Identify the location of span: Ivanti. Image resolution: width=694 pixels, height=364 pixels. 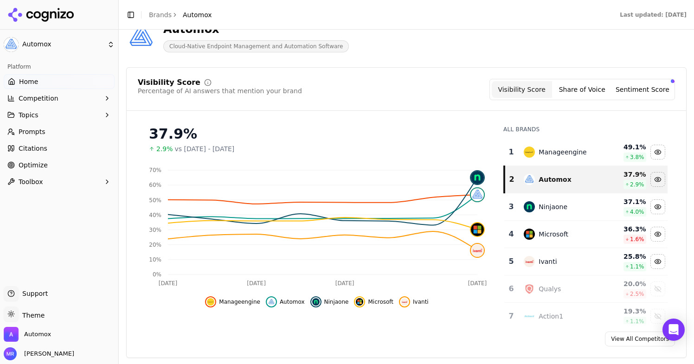
(421, 302).